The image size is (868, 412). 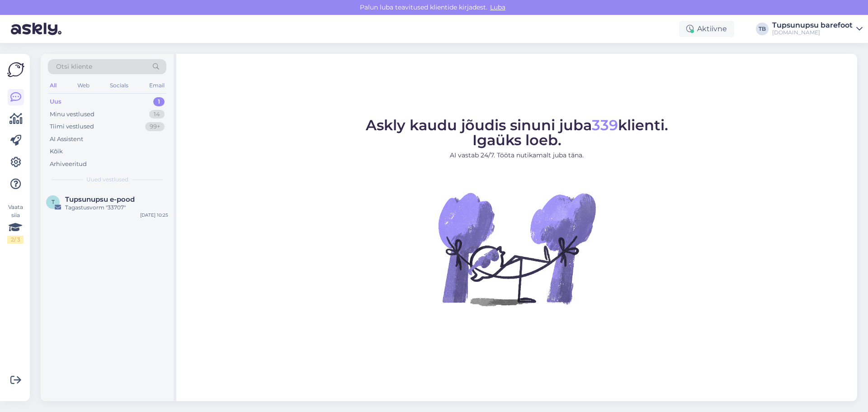 What do you see at coordinates (517, 133) in the screenshot?
I see `span: Askly kaudu jõudis sinuni juba klienti. Igaüks loeb.` at bounding box center [517, 133].